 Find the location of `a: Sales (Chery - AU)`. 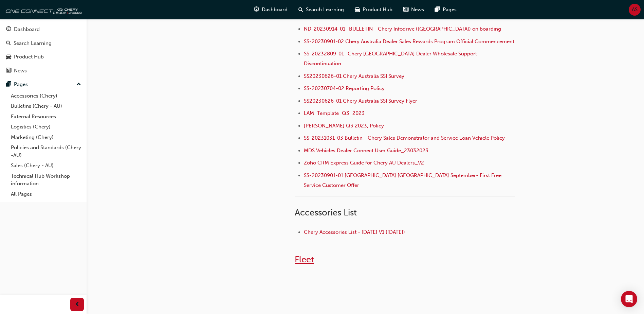

a: Sales (Chery - AU) is located at coordinates (46, 166).